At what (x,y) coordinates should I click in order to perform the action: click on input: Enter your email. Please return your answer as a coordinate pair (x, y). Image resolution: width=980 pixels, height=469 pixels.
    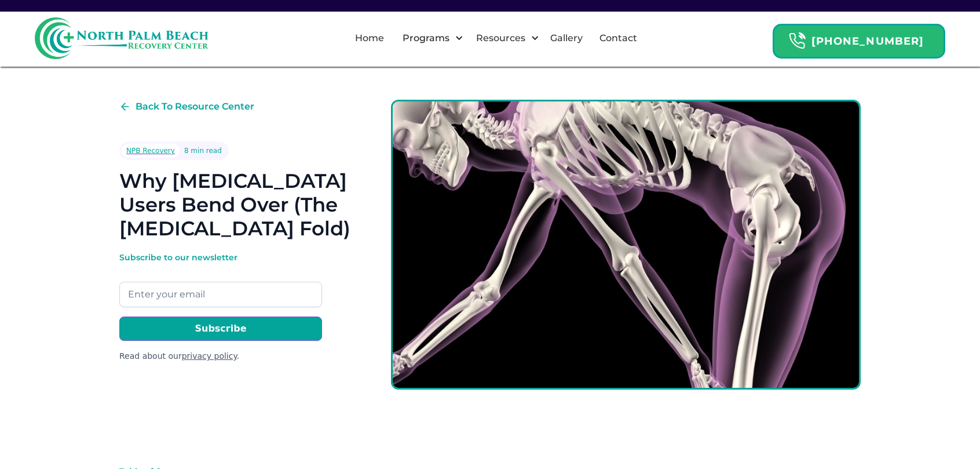
    Looking at the image, I should click on (221, 295).